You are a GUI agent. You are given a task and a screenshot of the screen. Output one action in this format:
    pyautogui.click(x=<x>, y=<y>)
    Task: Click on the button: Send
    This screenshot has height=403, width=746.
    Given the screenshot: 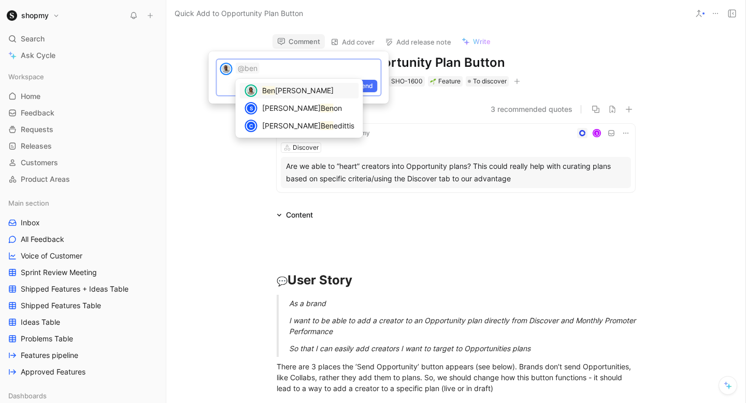 What is the action you would take?
    pyautogui.click(x=365, y=86)
    